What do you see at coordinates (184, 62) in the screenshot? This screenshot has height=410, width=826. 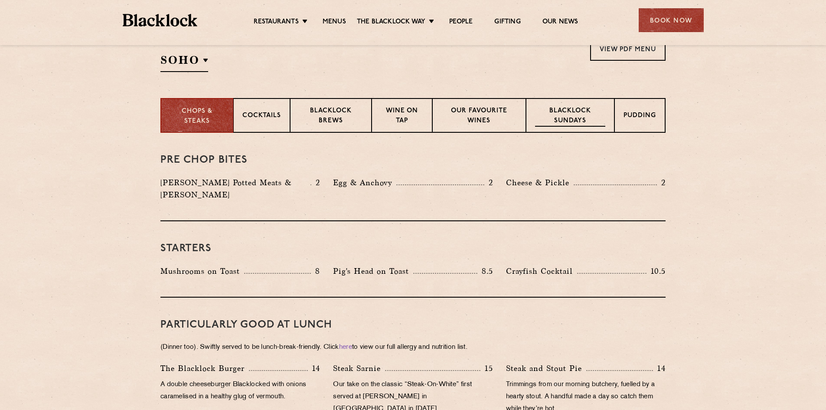 I see `h2: SOHO` at bounding box center [184, 62].